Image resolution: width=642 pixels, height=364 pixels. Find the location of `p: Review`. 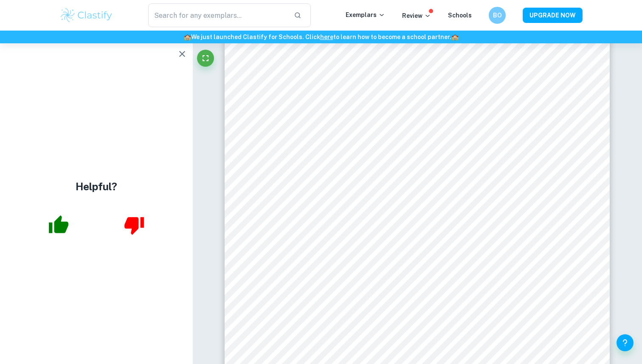

p: Review is located at coordinates (417, 16).